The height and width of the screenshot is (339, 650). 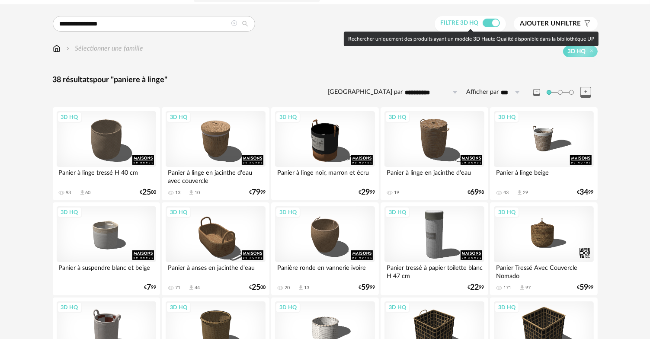 What do you see at coordinates (131, 80) in the screenshot?
I see `span: pour "paniere à linge"` at bounding box center [131, 80].